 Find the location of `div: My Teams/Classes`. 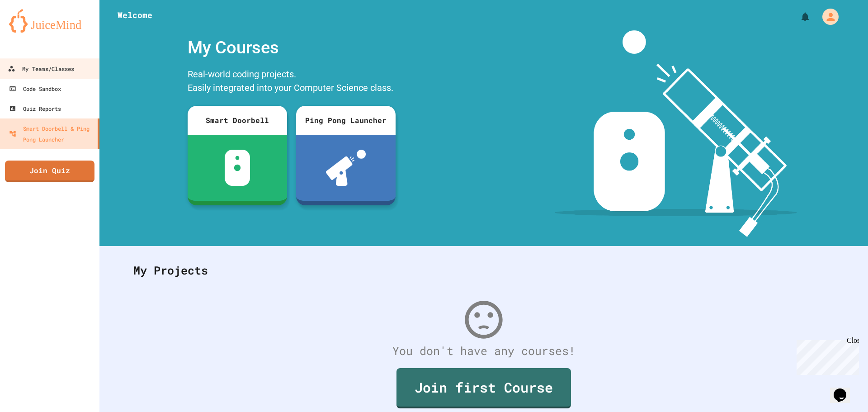

div: My Teams/Classes is located at coordinates (40, 69).